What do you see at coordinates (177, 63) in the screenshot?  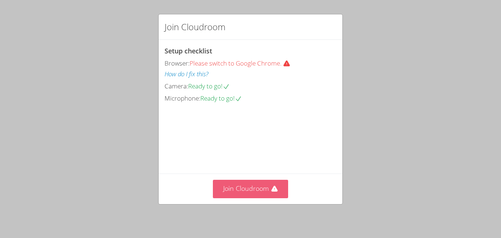 I see `span: Browser:` at bounding box center [177, 63].